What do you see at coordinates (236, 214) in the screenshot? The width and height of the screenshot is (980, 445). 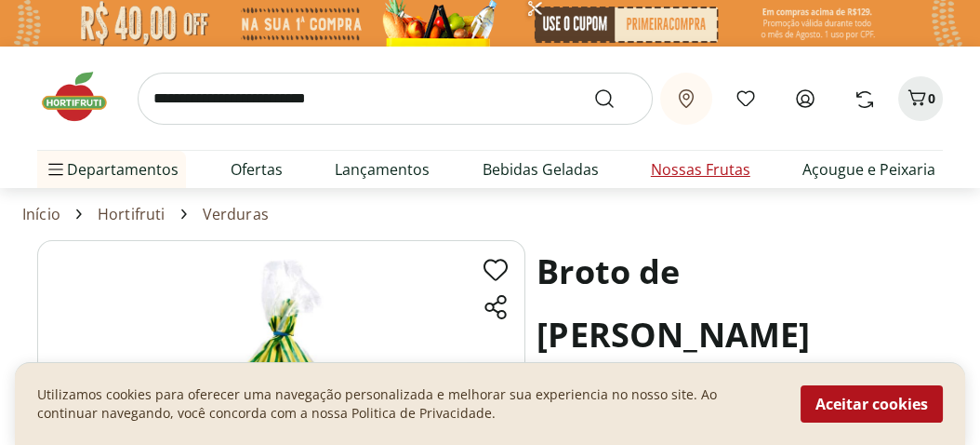 I see `a: Verduras` at bounding box center [236, 214].